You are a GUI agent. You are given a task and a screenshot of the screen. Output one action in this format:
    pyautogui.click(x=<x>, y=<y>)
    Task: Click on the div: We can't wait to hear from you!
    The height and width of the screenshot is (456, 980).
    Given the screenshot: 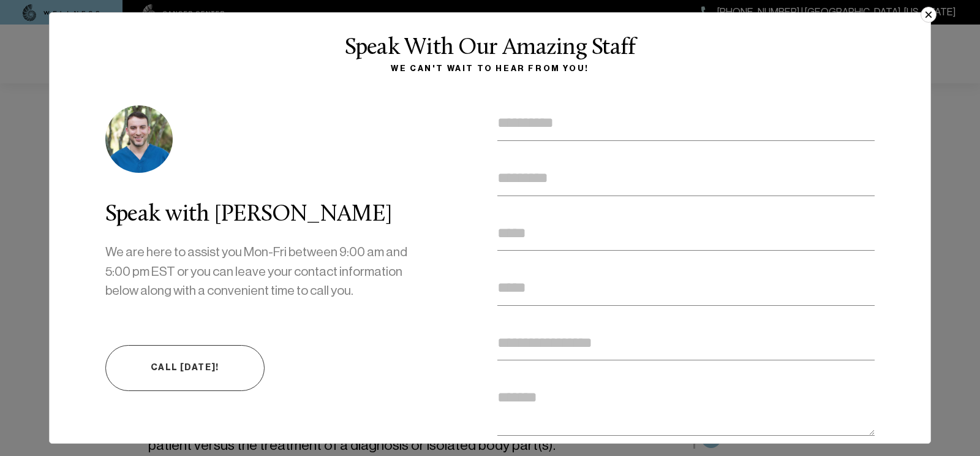 What is the action you would take?
    pyautogui.click(x=490, y=69)
    